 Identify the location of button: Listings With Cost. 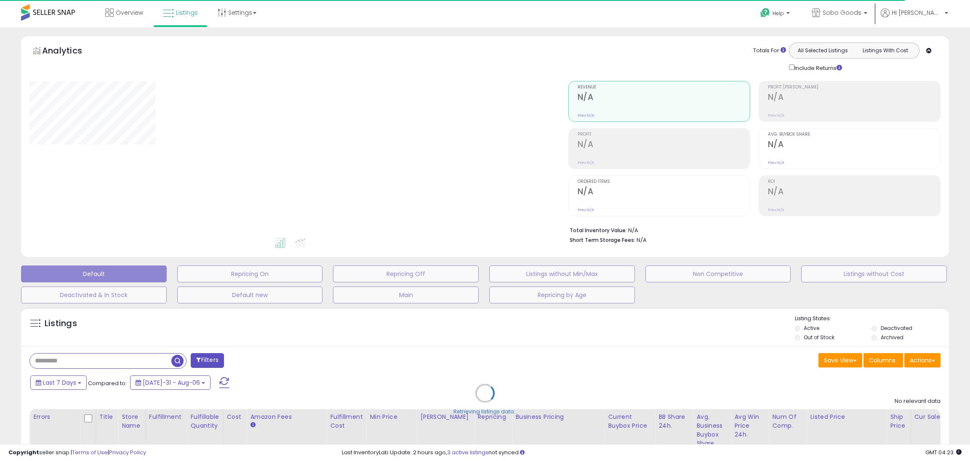
(885, 51).